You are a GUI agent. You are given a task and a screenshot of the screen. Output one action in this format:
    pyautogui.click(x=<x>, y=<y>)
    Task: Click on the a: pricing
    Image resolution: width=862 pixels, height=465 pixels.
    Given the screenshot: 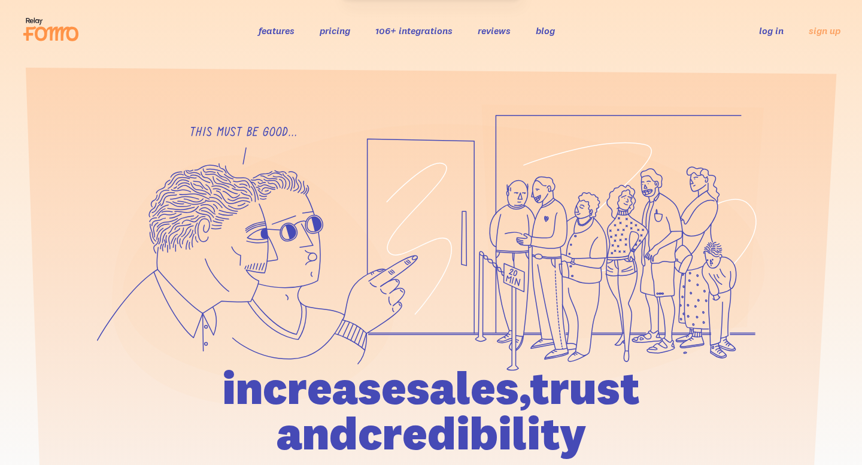 What is the action you would take?
    pyautogui.click(x=335, y=31)
    